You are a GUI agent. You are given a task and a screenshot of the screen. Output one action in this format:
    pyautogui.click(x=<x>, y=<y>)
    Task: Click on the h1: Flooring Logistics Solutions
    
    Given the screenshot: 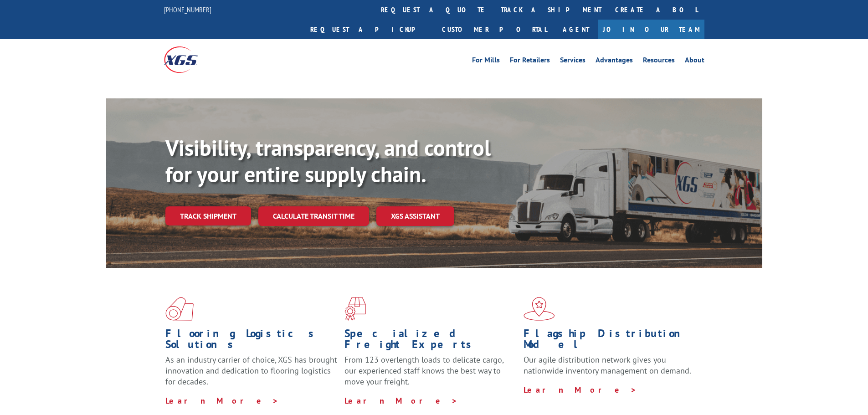 What is the action you would take?
    pyautogui.click(x=251, y=341)
    